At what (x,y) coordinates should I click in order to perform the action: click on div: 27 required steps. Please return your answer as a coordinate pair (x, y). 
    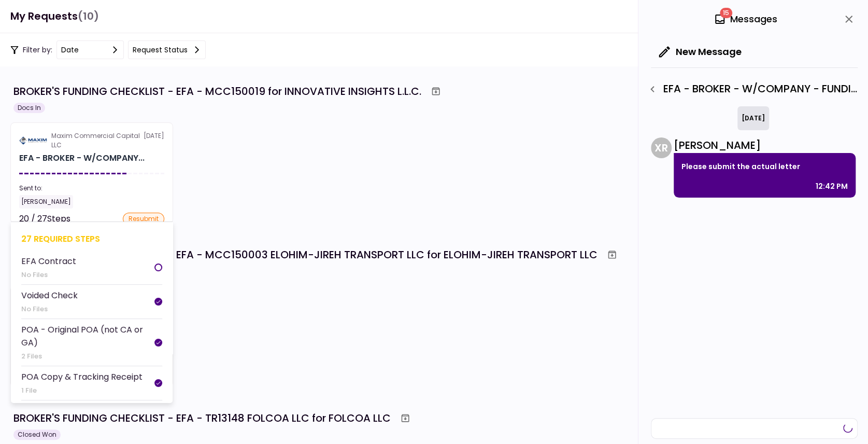
    Looking at the image, I should click on (91, 238).